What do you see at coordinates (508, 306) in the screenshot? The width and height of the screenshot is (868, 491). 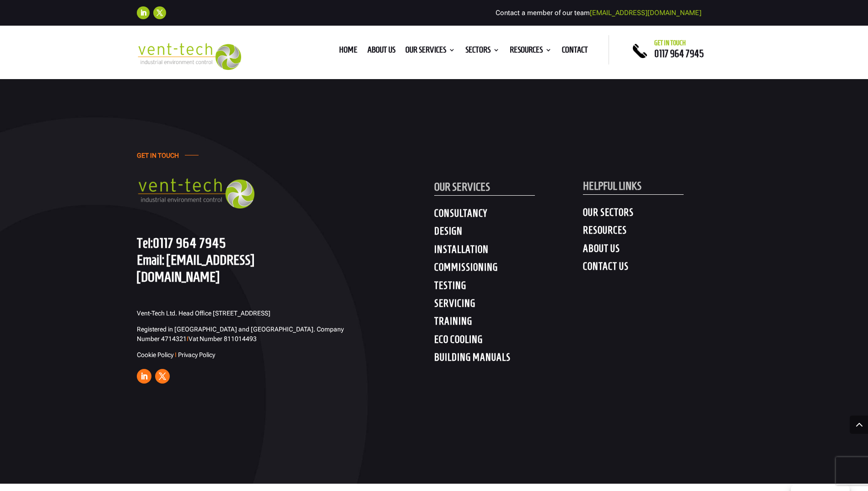 I see `h4: SERVICING` at bounding box center [508, 306].